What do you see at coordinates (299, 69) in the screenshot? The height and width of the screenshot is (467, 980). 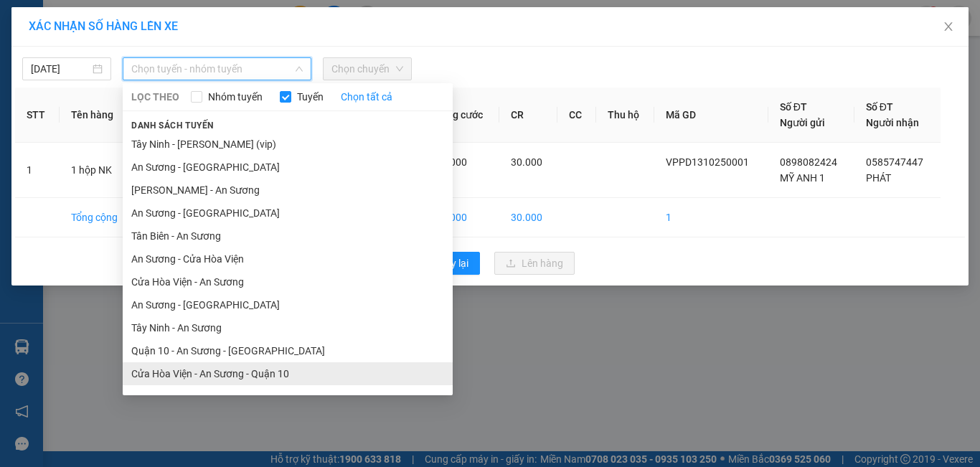 I see `span: down` at bounding box center [299, 69].